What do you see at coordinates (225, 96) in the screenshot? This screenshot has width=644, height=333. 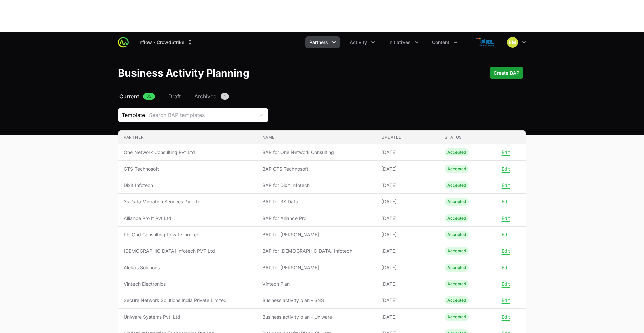 I see `span: 1` at bounding box center [225, 96].